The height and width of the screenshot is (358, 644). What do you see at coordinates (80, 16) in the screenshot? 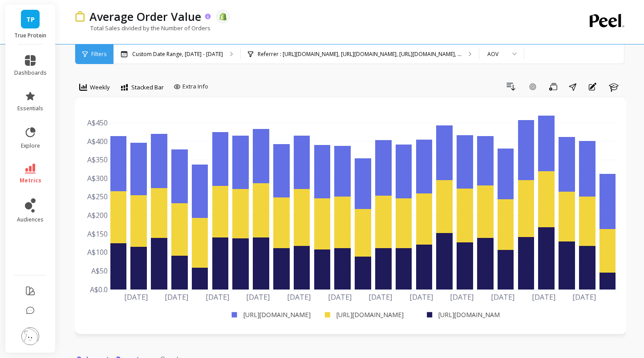
I see `img: header icon` at bounding box center [80, 16].